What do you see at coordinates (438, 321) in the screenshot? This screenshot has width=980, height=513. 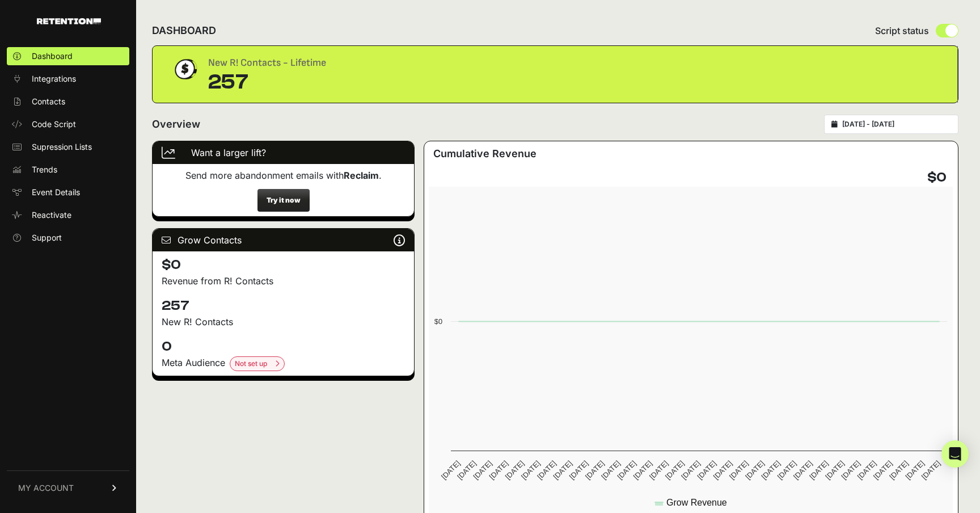 I see `text: $0` at bounding box center [438, 321].